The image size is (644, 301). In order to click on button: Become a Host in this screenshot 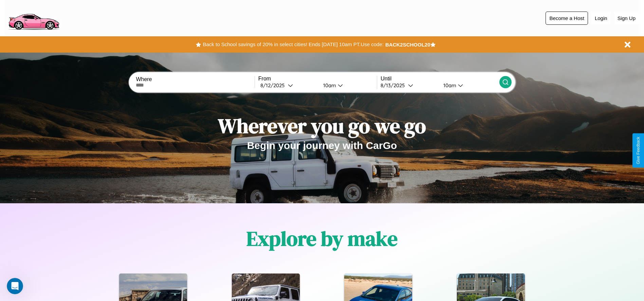, I will do `click(567, 18)`.